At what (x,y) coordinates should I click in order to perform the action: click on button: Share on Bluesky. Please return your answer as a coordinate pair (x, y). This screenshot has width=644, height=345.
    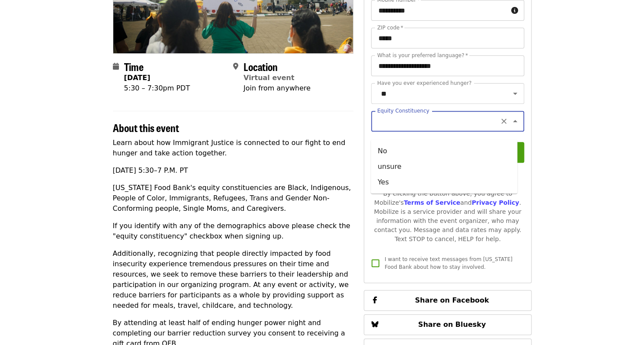
    Looking at the image, I should click on (447, 325).